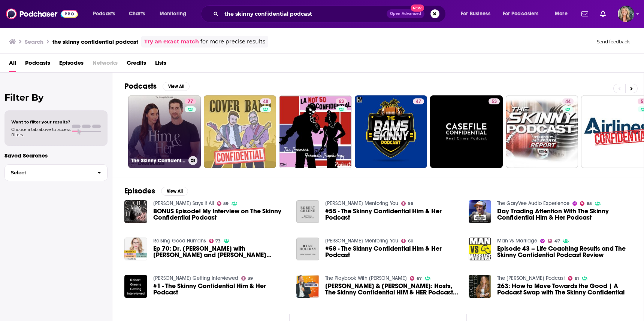  I want to click on a: EpisodesView All, so click(156, 191).